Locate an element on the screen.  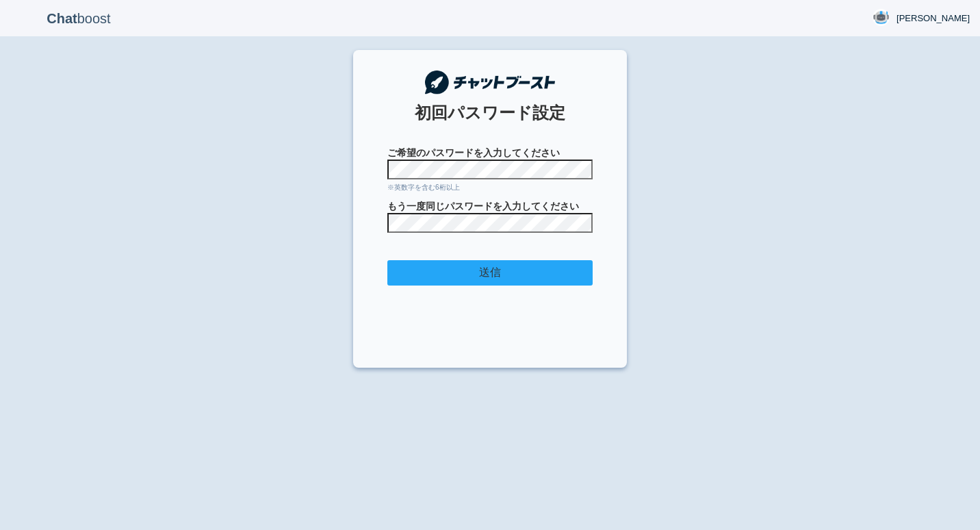
div: 初回パスワード設定 is located at coordinates (490, 113).